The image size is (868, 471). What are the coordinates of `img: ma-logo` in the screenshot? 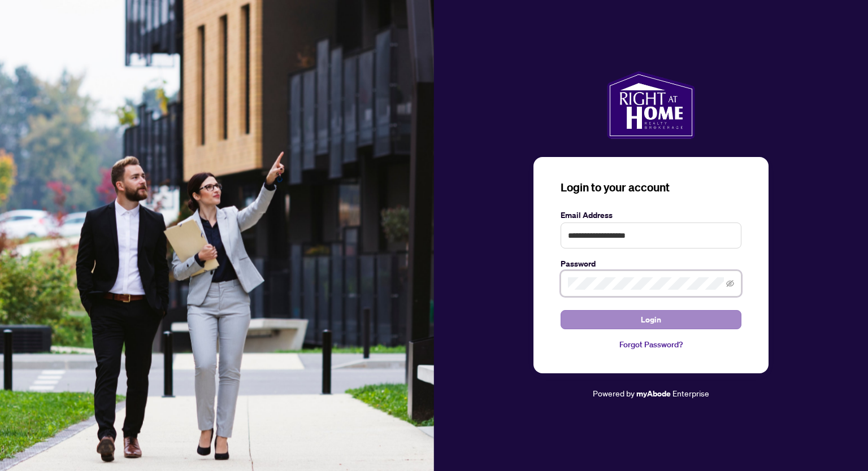 It's located at (650, 105).